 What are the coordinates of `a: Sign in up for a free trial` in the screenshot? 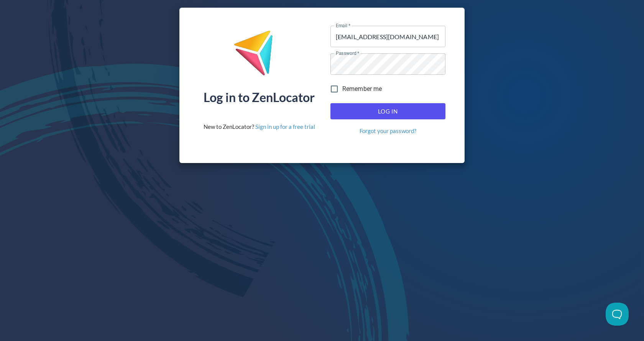 It's located at (285, 127).